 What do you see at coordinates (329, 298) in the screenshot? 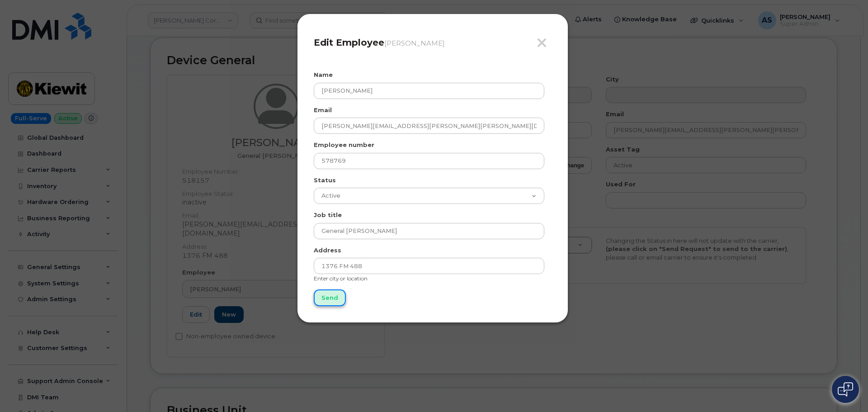
I see `input: Send` at bounding box center [329, 298].